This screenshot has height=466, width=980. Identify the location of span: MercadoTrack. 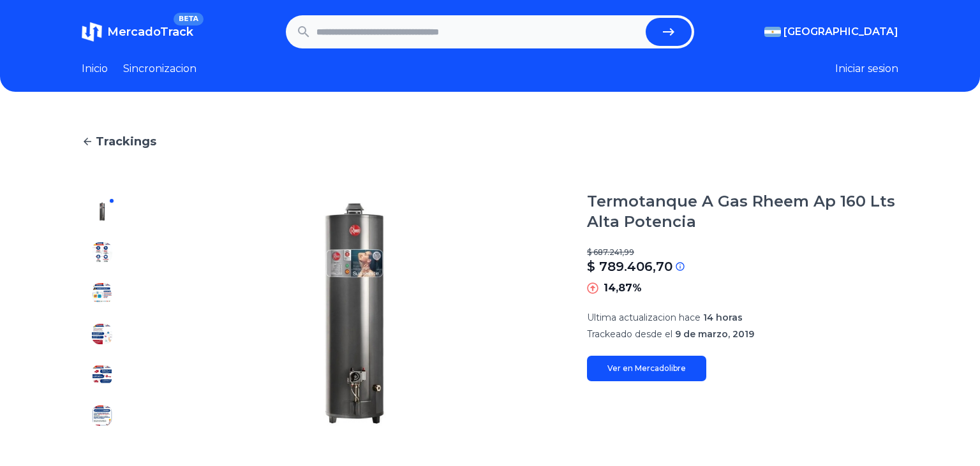
(150, 32).